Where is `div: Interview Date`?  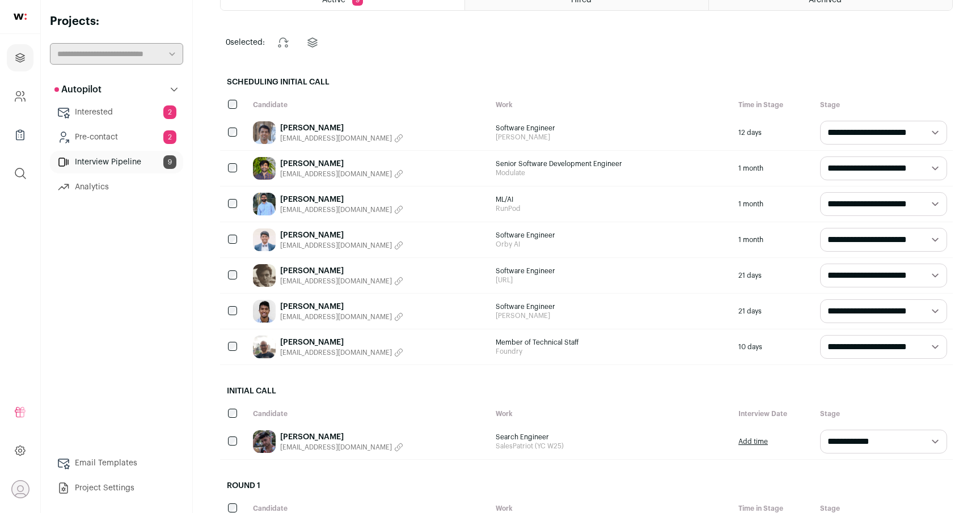
div: Interview Date is located at coordinates (774, 414).